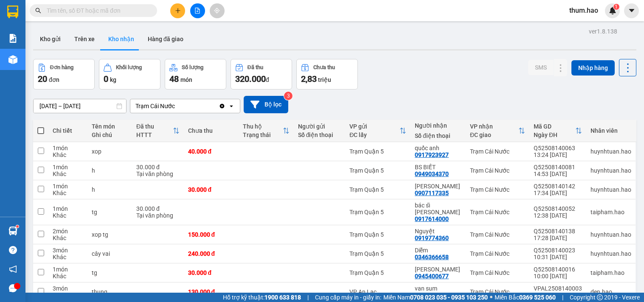 Image resolution: width=644 pixels, height=302 pixels. I want to click on div: 240.000 đ, so click(211, 254).